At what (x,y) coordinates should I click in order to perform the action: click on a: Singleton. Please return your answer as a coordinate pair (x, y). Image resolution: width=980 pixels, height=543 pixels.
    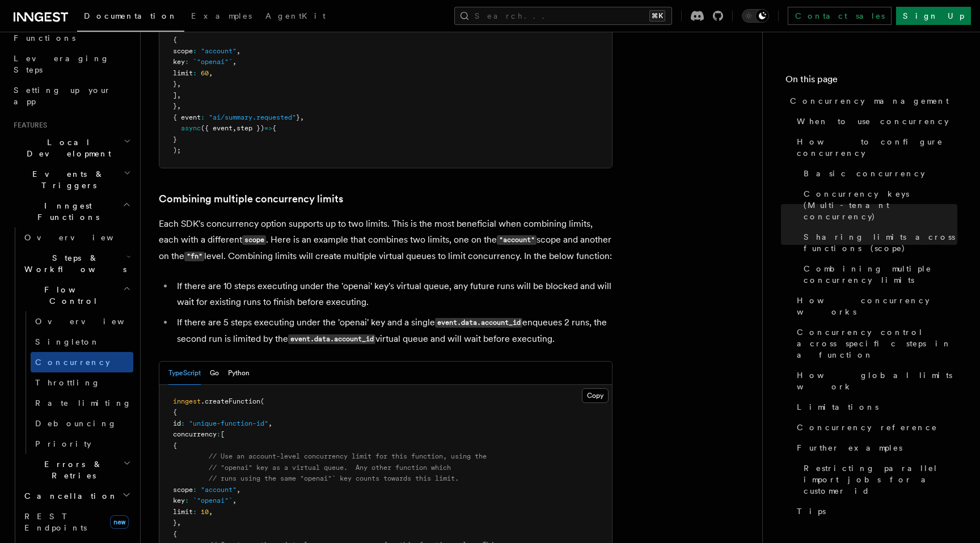
    Looking at the image, I should click on (82, 342).